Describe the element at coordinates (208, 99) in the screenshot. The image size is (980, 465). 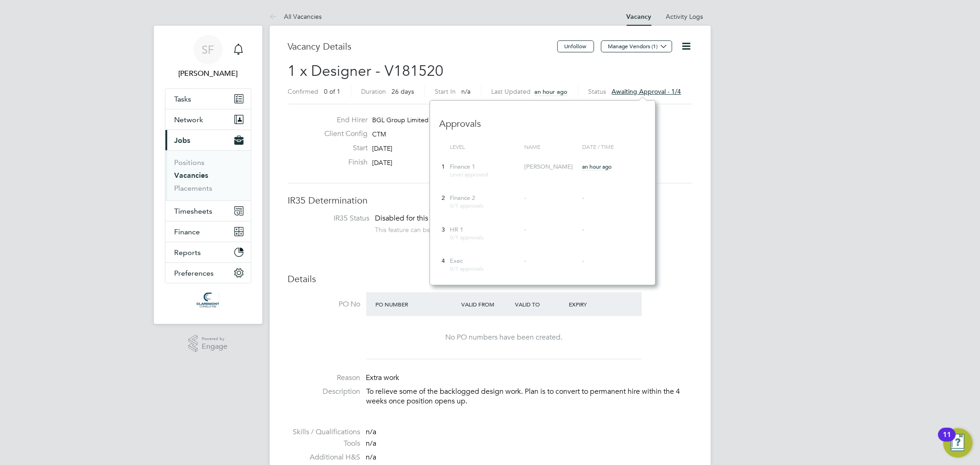
I see `a: Tasks` at that location.